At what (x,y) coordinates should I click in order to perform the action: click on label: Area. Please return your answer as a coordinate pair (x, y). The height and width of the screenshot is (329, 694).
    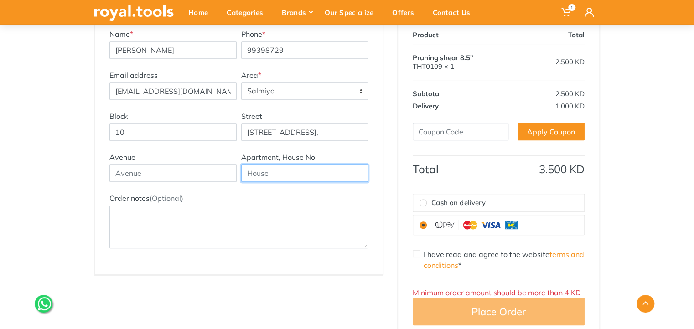
    Looking at the image, I should click on (251, 75).